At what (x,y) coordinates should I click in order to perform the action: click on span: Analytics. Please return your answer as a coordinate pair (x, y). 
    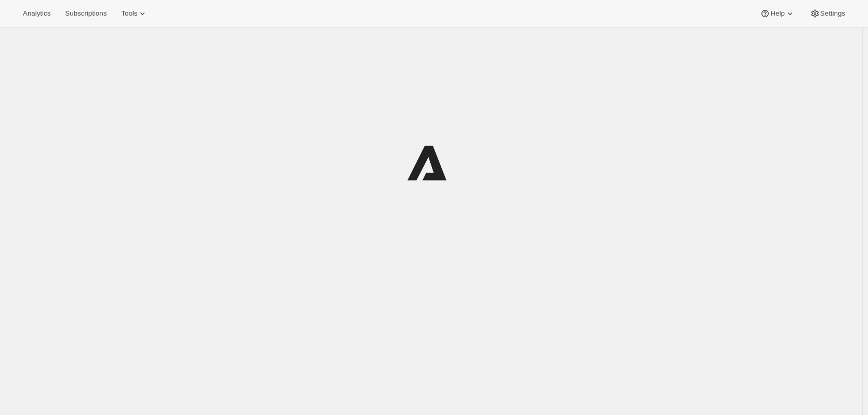
    Looking at the image, I should click on (36, 14).